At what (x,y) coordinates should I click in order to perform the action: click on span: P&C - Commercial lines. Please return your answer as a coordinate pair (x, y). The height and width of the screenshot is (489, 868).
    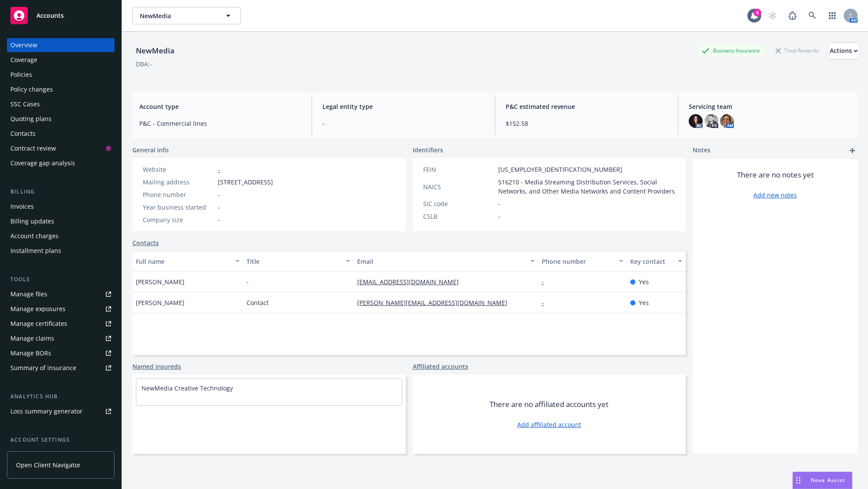
    Looking at the image, I should click on (220, 123).